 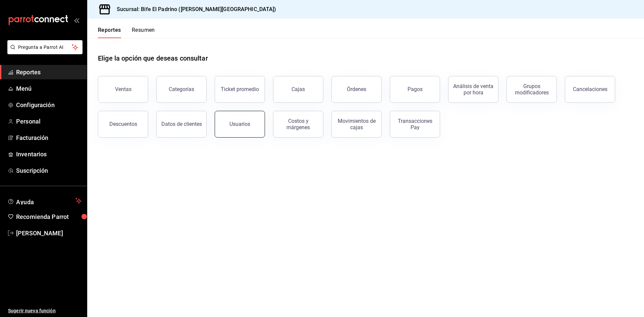 What do you see at coordinates (45, 311) in the screenshot?
I see `span: Sugerir nueva función` at bounding box center [45, 311].